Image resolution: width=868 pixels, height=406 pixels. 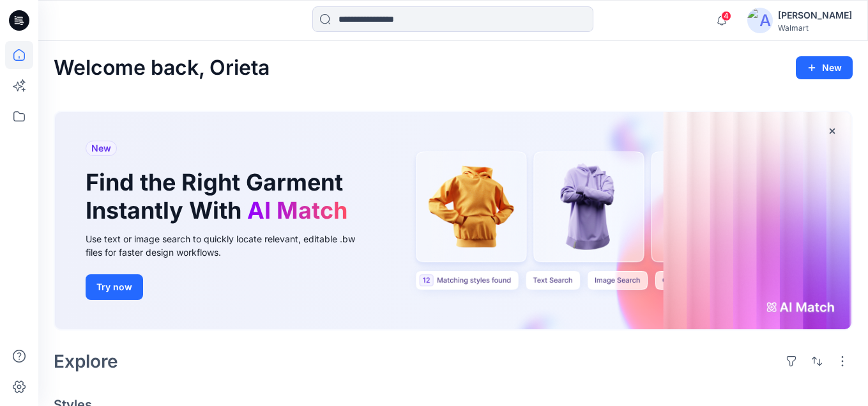 What do you see at coordinates (230, 246) in the screenshot?
I see `div: Use text or image search to quickly locate relevant, editable .bw files for faster design workflows.` at bounding box center [230, 246].